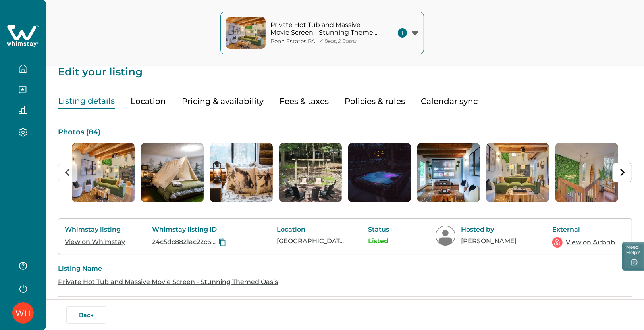  I want to click on img: property-cover, so click(246, 33).